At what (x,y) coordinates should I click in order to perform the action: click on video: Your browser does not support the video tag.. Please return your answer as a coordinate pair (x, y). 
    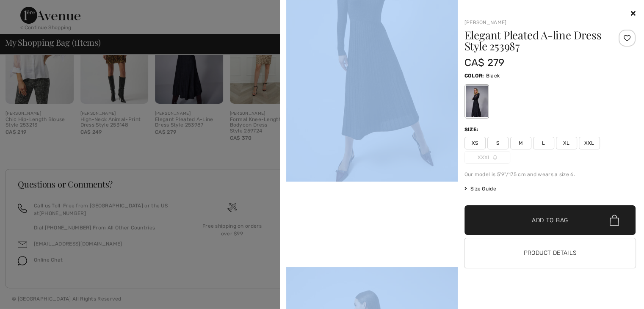
    Looking at the image, I should click on (371, 224).